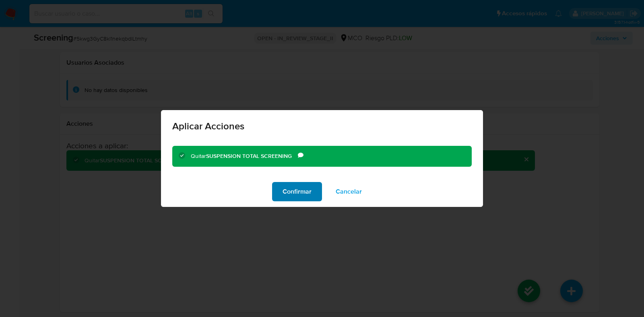 The height and width of the screenshot is (317, 644). I want to click on button: Cancelar, so click(348, 192).